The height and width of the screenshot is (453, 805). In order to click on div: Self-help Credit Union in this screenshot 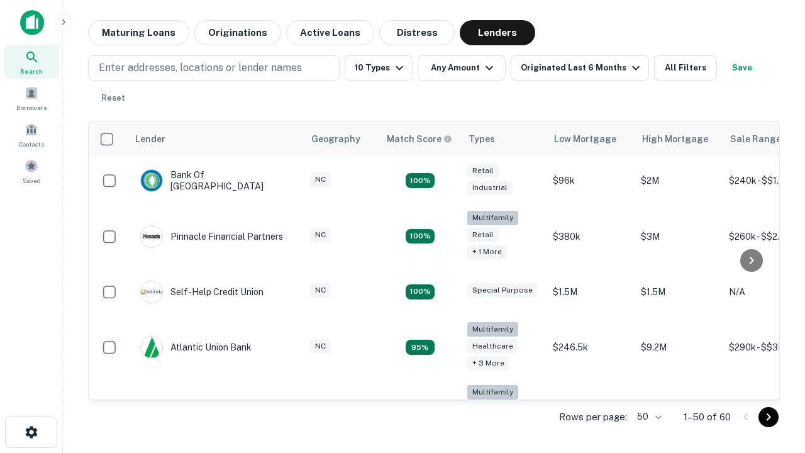, I will do `click(202, 292)`.